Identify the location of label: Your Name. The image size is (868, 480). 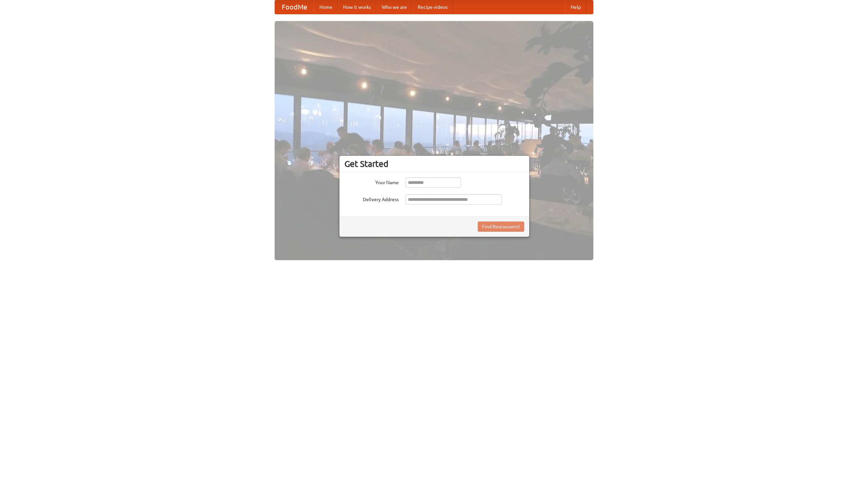
(371, 182).